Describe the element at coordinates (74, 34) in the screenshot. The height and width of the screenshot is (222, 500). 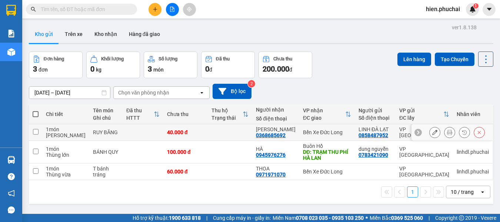
I see `button: Trên xe` at that location.